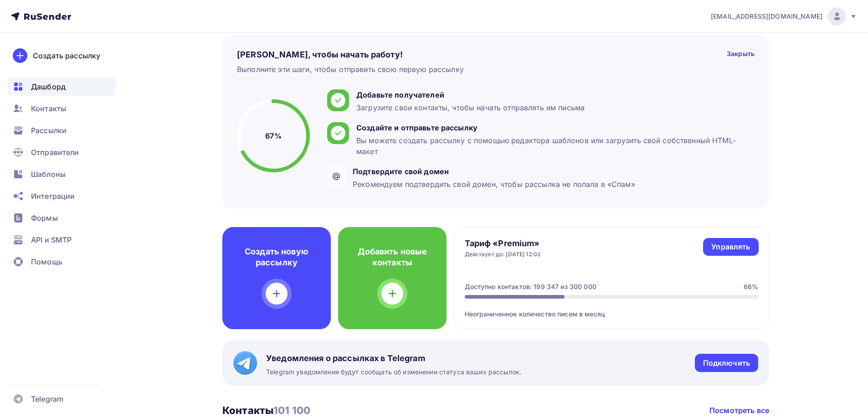 The image size is (868, 419). I want to click on span: Помощь, so click(47, 262).